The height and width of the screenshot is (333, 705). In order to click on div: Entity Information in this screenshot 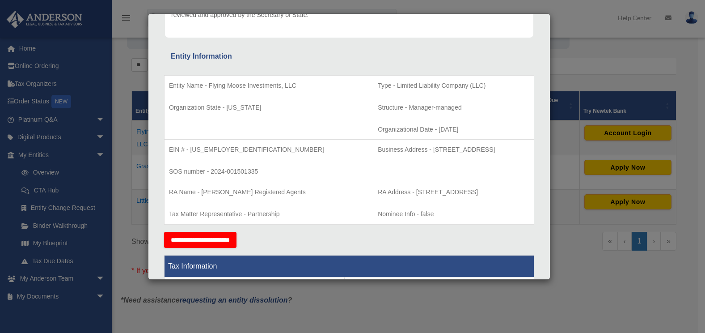, I will do `click(349, 56)`.